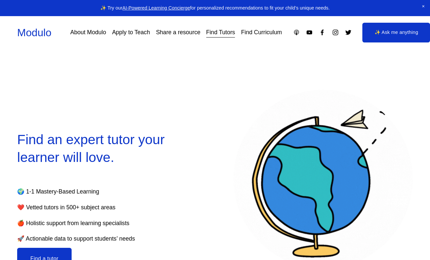 The image size is (430, 260). Describe the element at coordinates (98, 224) in the screenshot. I see `p: 🍎 Holistic support from learning specialists` at that location.